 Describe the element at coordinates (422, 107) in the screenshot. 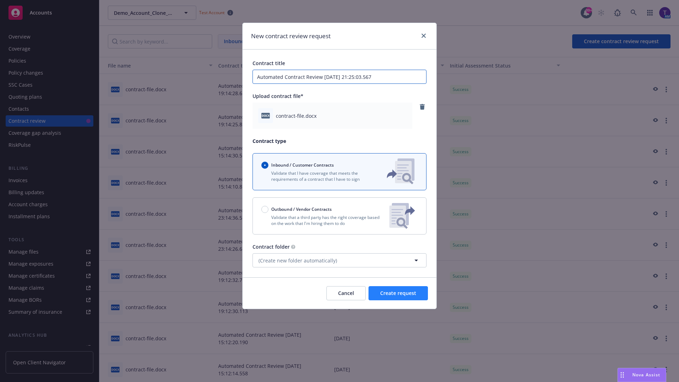

I see `a: remove` at that location.